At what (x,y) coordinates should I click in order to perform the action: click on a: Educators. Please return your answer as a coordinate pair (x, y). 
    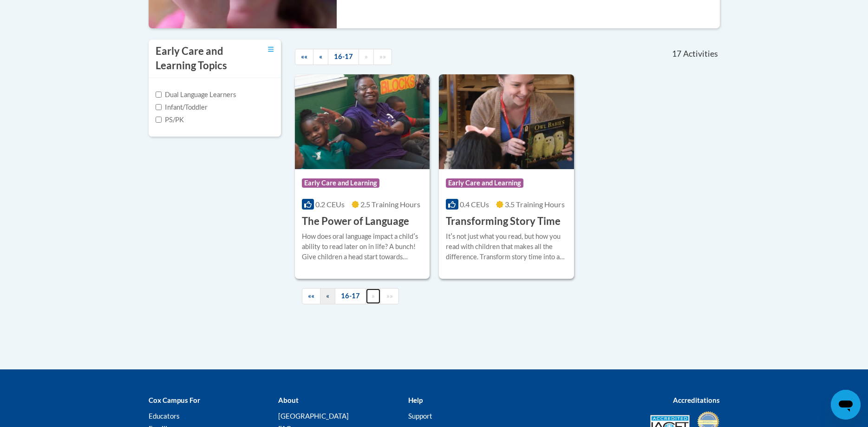
    Looking at the image, I should click on (164, 416).